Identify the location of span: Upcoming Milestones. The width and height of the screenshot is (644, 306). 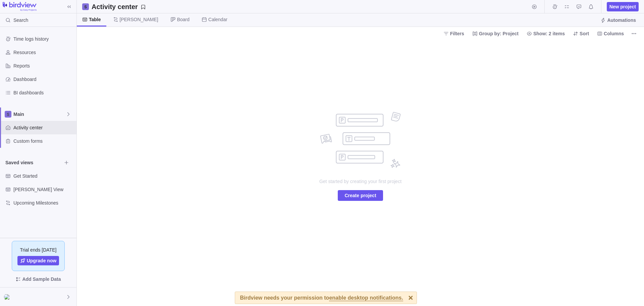
(44, 203).